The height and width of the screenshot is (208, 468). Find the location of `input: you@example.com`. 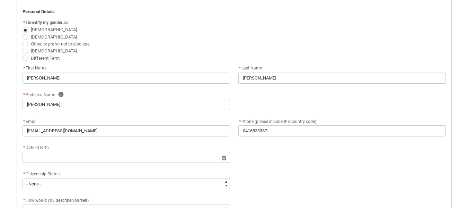

input: you@example.com is located at coordinates (126, 131).